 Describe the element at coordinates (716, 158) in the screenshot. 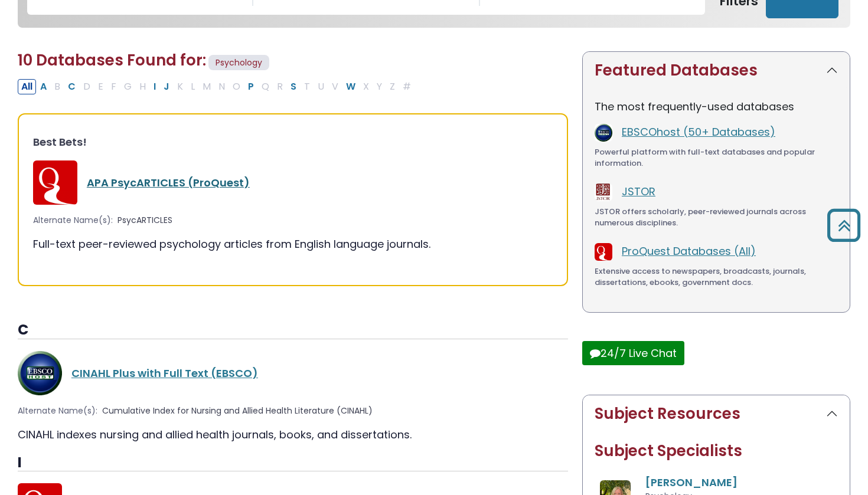

I see `div: Powerful platform with full-text databases and popular information.` at that location.